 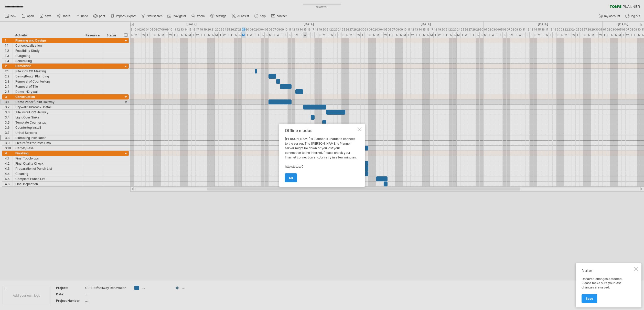 I want to click on a: Save, so click(x=589, y=298).